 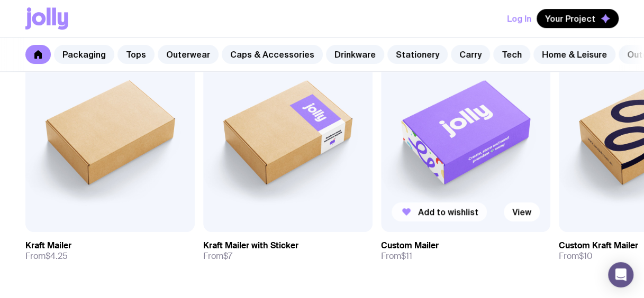 I want to click on a: Caps & Accessories, so click(x=272, y=55).